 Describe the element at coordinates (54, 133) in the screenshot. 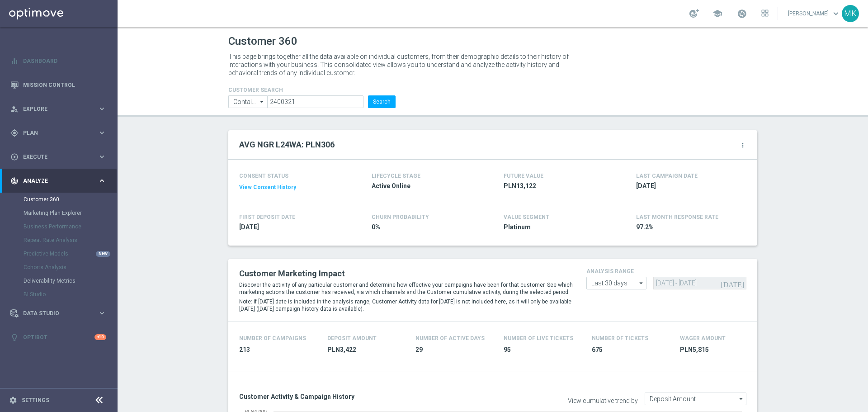

I see `div: Plan` at that location.